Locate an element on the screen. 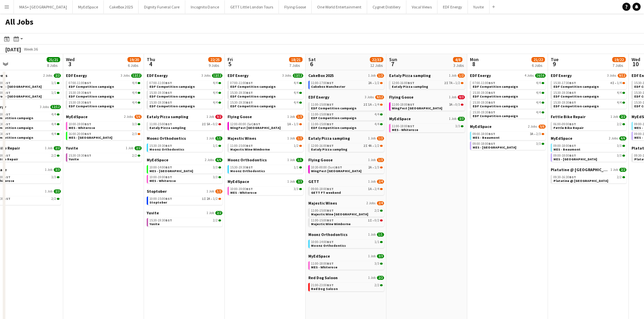 This screenshot has width=644, height=319. button: Yuvite is located at coordinates (479, 7).